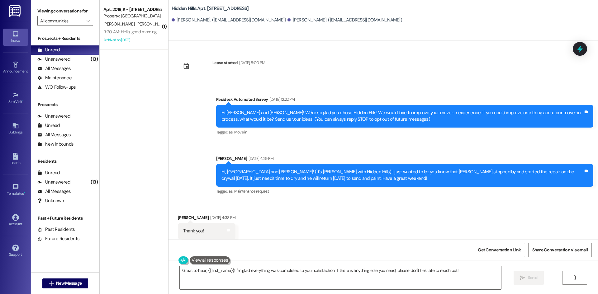  Describe the element at coordinates (16, 221) in the screenshot. I see `a: Account` at that location.